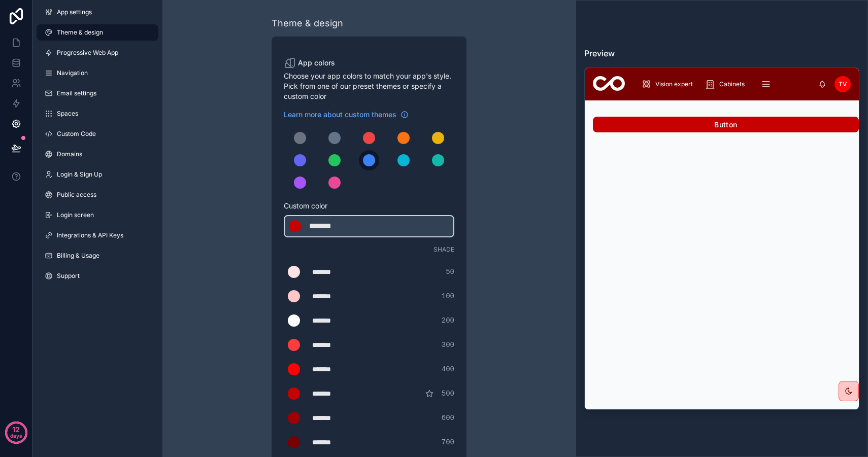  Describe the element at coordinates (16, 436) in the screenshot. I see `p: days` at that location.